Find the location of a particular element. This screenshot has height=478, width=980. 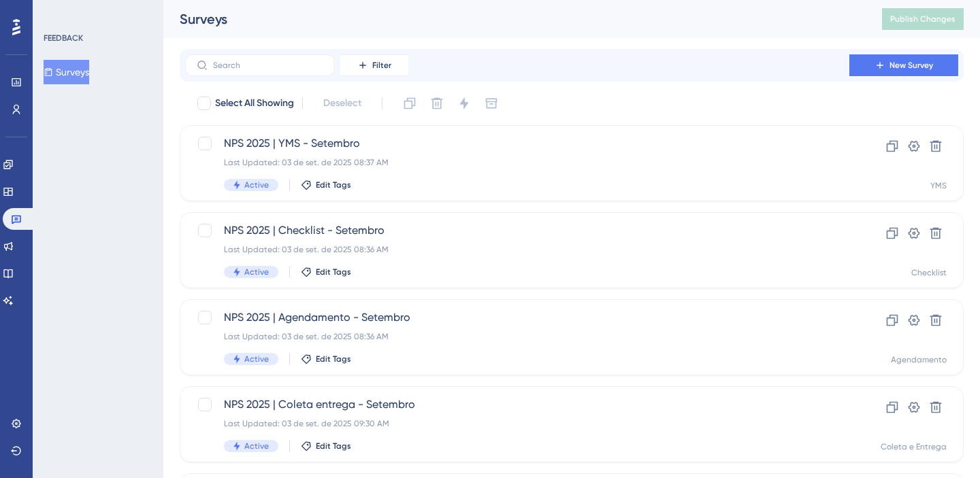

button: Filter is located at coordinates (375, 65).